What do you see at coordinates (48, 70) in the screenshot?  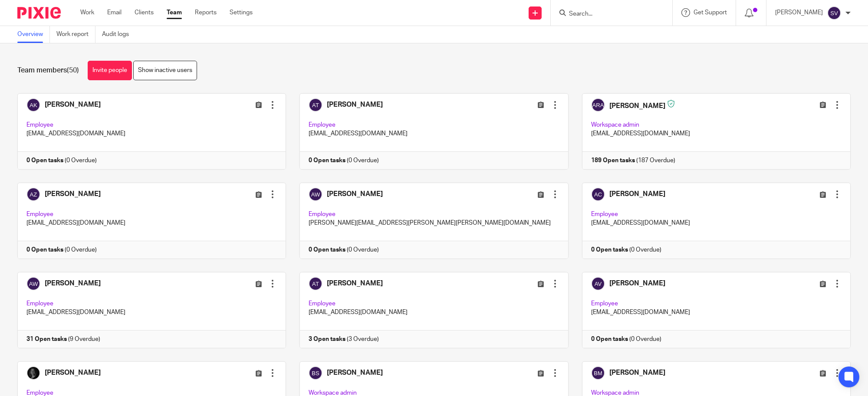 I see `h1: Team members` at bounding box center [48, 70].